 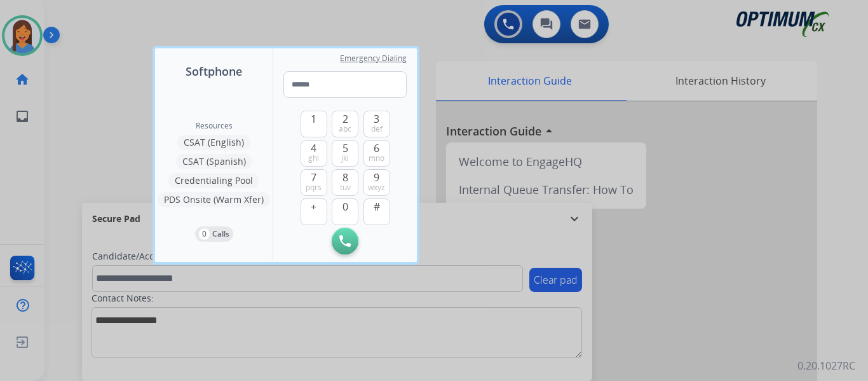 What do you see at coordinates (345, 153) in the screenshot?
I see `button: 5jkl` at bounding box center [345, 153].